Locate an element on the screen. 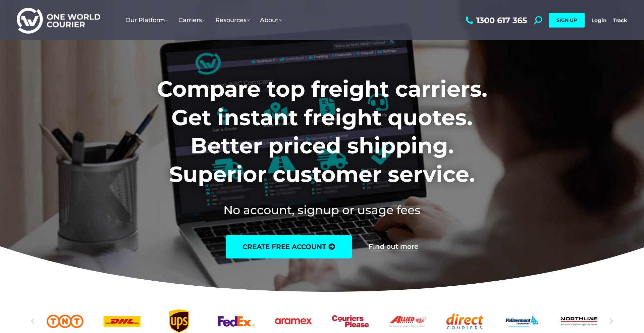 This screenshot has height=333, width=644. img: One World Courier is located at coordinates (59, 20).